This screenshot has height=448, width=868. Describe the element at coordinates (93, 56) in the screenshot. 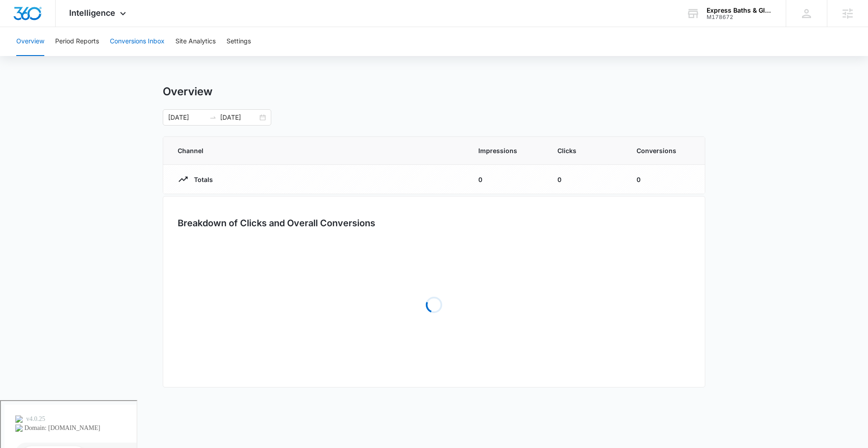

I see `img: tab_keywords_by_traffic_grey.svg` at that location.